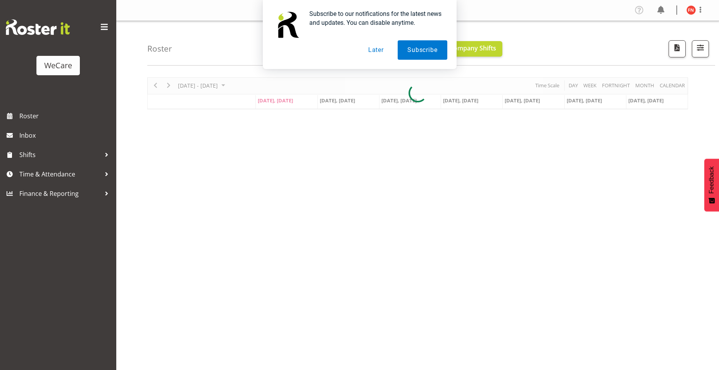 This screenshot has height=370, width=719. Describe the element at coordinates (60, 194) in the screenshot. I see `span: Finance & Reporting` at that location.